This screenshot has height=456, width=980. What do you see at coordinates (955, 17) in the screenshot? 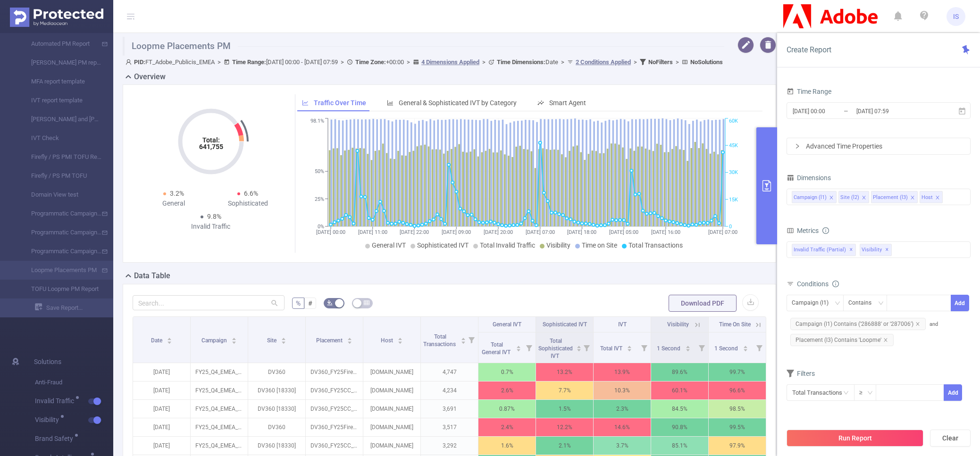
I see `span: IS` at bounding box center [955, 17].